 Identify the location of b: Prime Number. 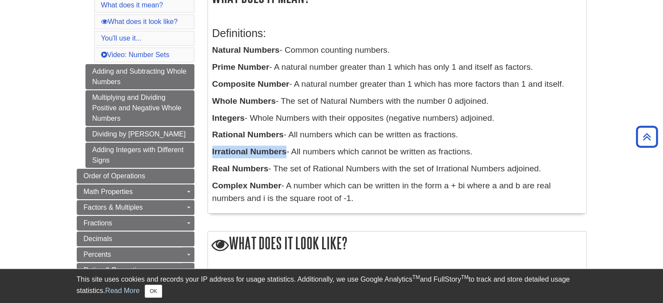
(240, 67).